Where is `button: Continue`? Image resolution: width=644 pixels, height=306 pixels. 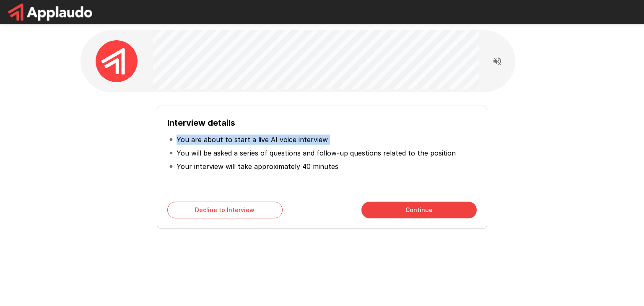
button: Continue is located at coordinates (419, 210).